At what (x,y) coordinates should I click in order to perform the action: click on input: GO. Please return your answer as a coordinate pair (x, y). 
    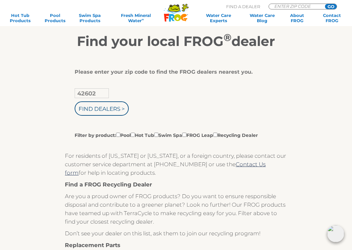
    Looking at the image, I should click on (331, 7).